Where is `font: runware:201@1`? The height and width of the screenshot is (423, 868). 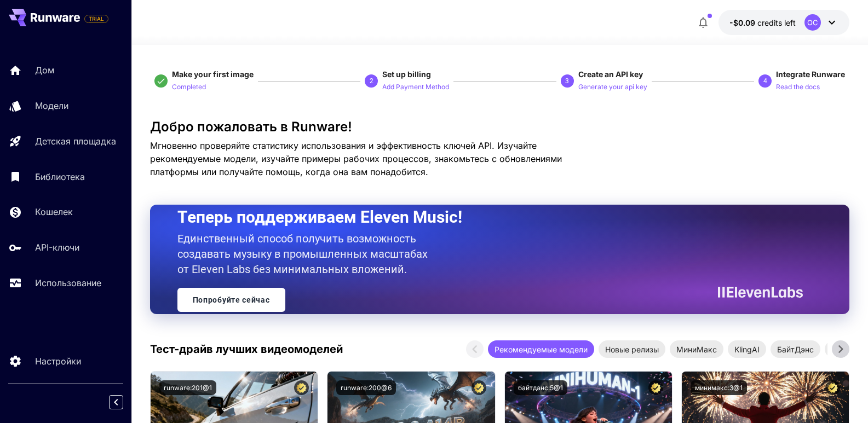 font: runware:201@1 is located at coordinates (188, 388).